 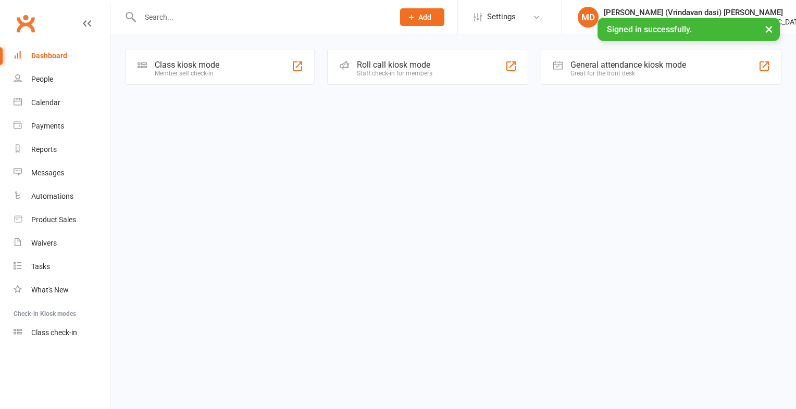 What do you see at coordinates (49, 56) in the screenshot?
I see `div: Dashboard` at bounding box center [49, 56].